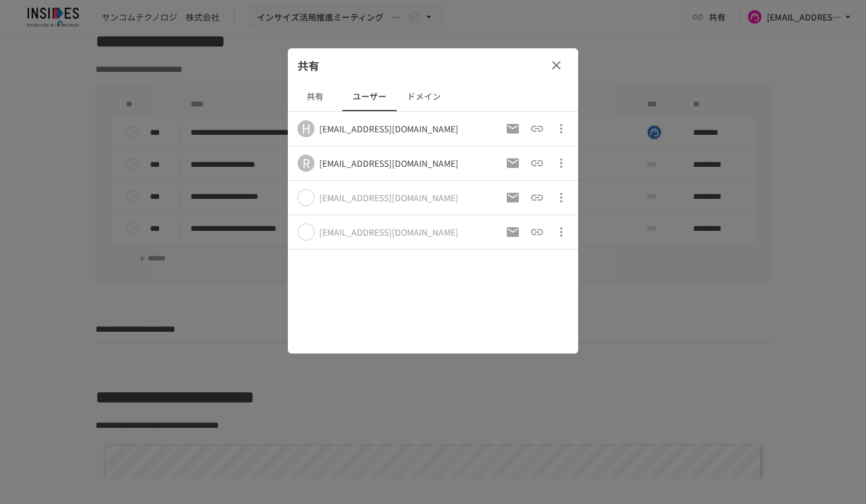 The height and width of the screenshot is (504, 866). What do you see at coordinates (433, 65) in the screenshot?
I see `div: 共有` at bounding box center [433, 65].